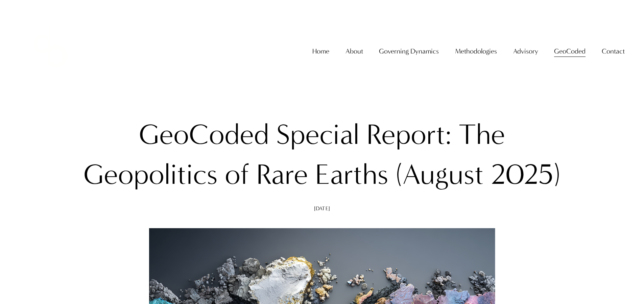  I want to click on span: Methodologies, so click(476, 51).